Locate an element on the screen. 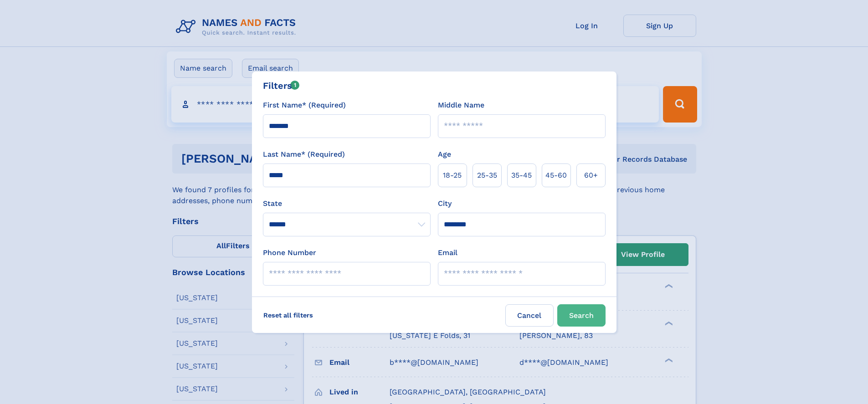  div: Filters is located at coordinates (281, 85).